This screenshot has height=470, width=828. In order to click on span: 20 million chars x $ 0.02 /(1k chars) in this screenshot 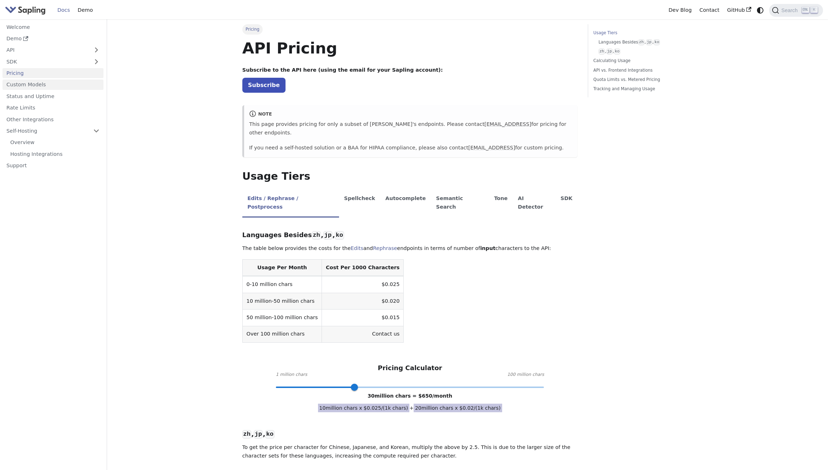, I will do `click(458, 408)`.